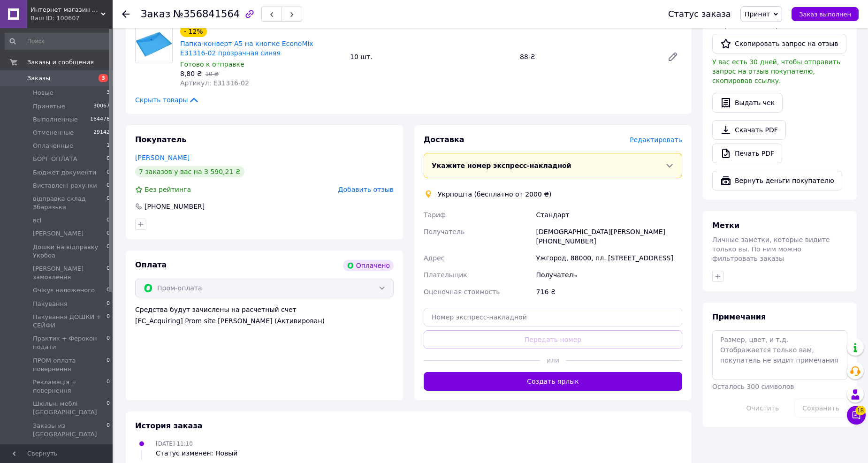 The height and width of the screenshot is (463, 868). Describe the element at coordinates (58, 41) in the screenshot. I see `input: Поиск` at that location.